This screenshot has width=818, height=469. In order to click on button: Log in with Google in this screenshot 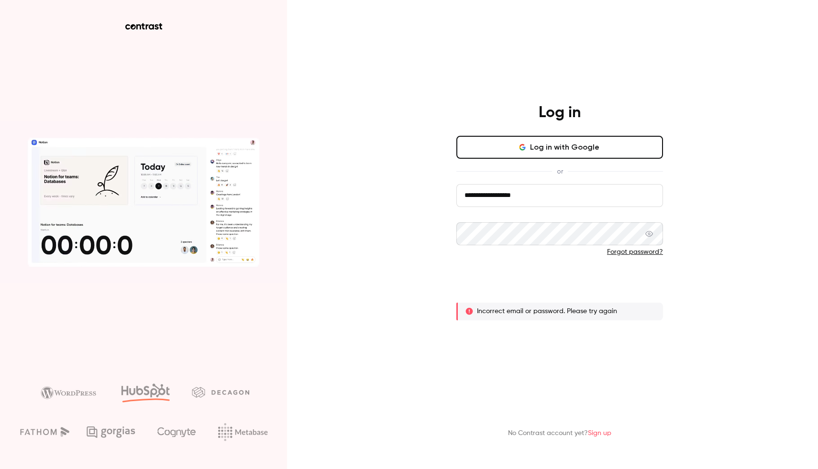, I will do `click(559, 147)`.